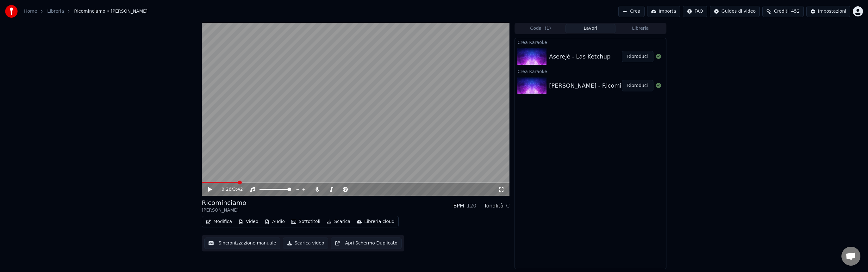 The width and height of the screenshot is (868, 272). What do you see at coordinates (219, 221) in the screenshot?
I see `button: Modifica` at bounding box center [219, 221].